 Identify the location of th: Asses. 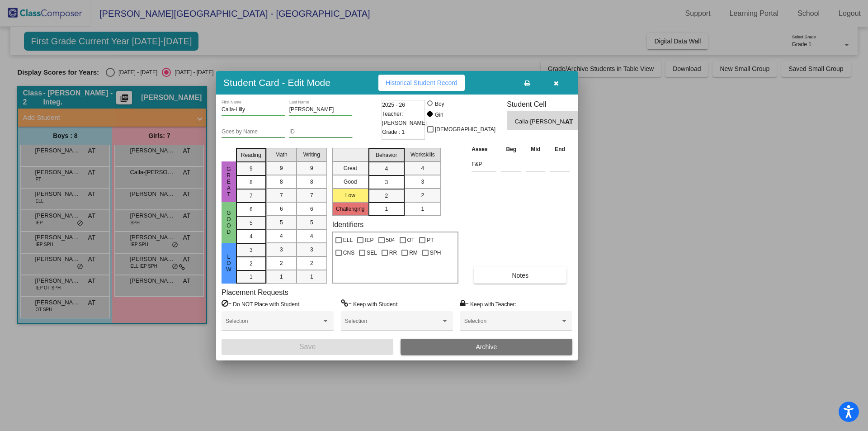
(484, 149).